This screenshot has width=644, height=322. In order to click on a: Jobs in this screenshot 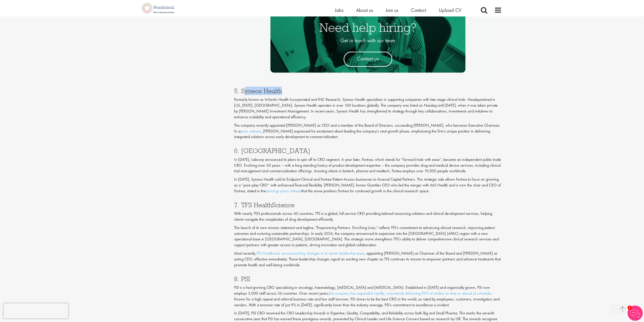, I will do `click(339, 10)`.